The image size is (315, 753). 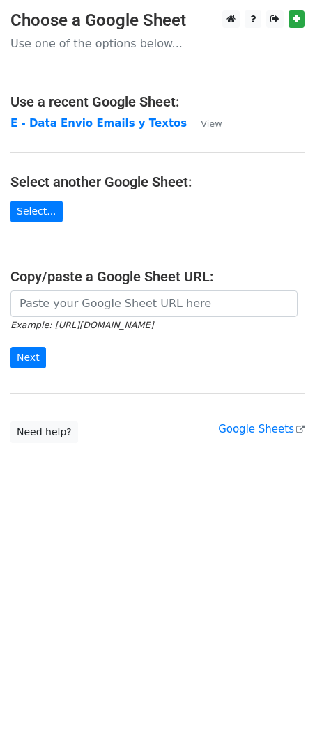 What do you see at coordinates (261, 429) in the screenshot?
I see `a: Google Sheets` at bounding box center [261, 429].